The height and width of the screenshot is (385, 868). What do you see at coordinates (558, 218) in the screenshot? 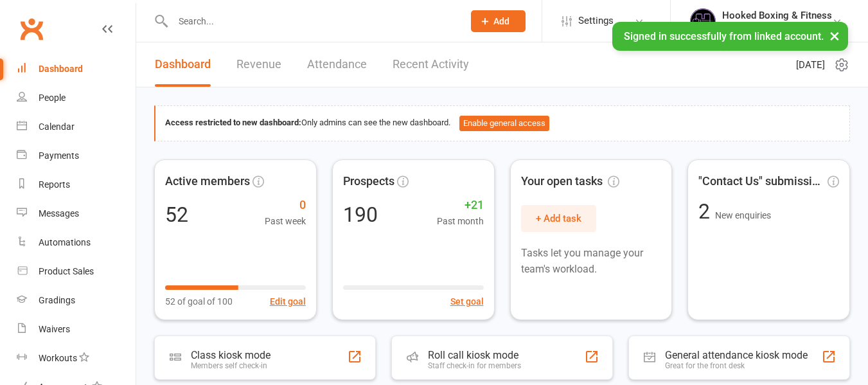
I see `button: + Add task` at bounding box center [558, 218].